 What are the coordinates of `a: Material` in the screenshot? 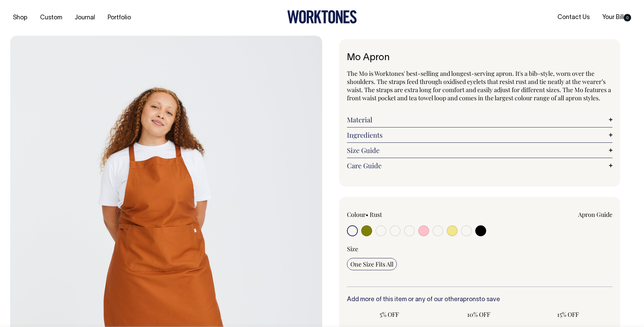 It's located at (480, 119).